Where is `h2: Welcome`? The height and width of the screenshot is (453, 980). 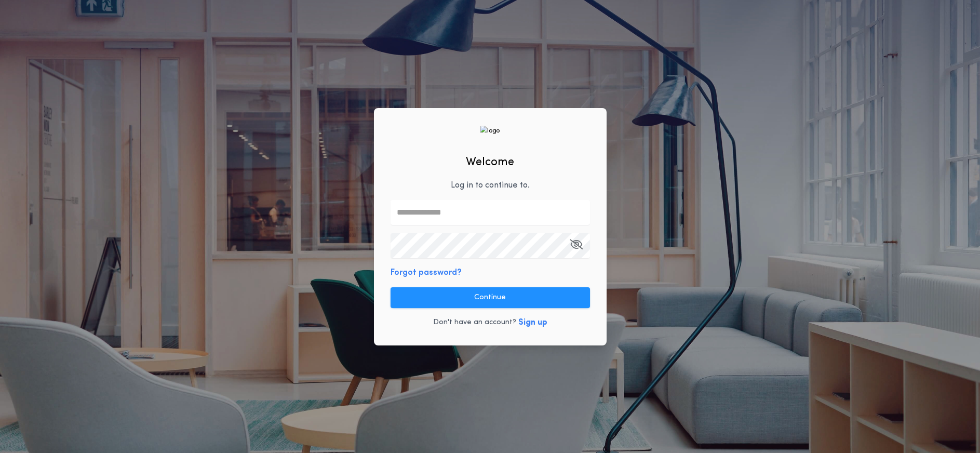
h2: Welcome is located at coordinates (490, 162).